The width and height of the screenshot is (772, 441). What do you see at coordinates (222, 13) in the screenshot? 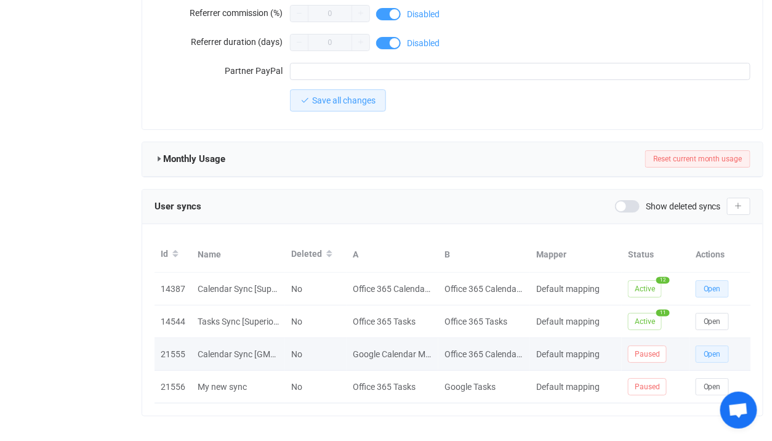
I see `label: Referrer commission (%)` at bounding box center [222, 13].